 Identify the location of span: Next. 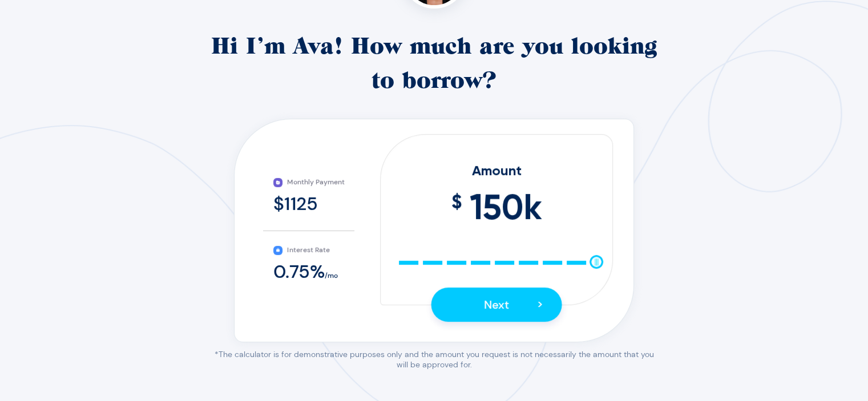
(497, 305).